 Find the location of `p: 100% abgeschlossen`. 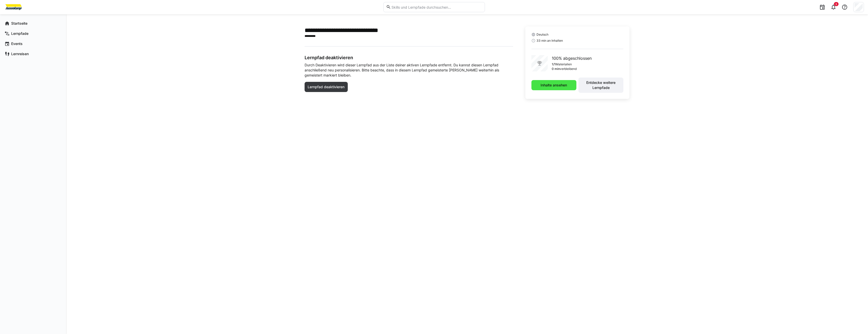

p: 100% abgeschlossen is located at coordinates (572, 58).